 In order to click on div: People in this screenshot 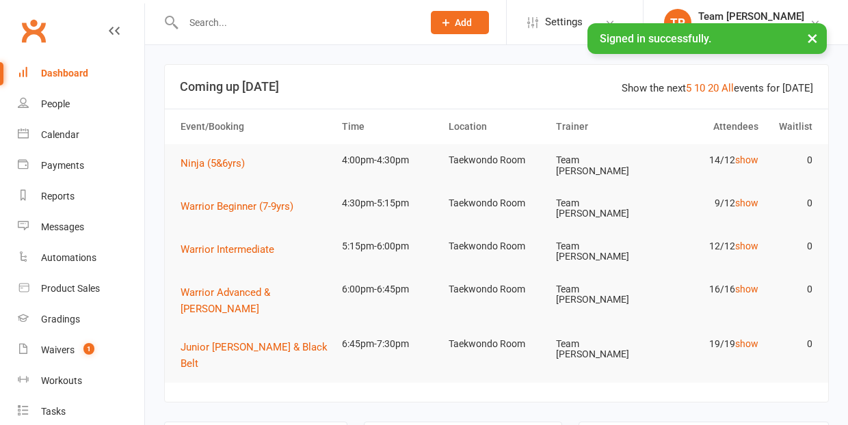, I will do `click(55, 104)`.